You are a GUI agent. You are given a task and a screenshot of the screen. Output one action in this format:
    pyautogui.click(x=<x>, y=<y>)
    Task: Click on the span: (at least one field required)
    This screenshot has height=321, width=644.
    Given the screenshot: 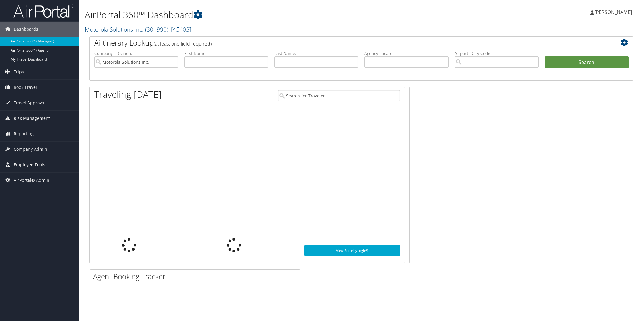 What is the action you would take?
    pyautogui.click(x=183, y=43)
    